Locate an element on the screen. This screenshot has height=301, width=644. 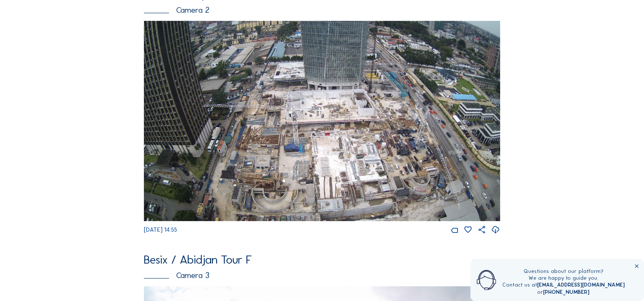
img: Image is located at coordinates (322, 121).